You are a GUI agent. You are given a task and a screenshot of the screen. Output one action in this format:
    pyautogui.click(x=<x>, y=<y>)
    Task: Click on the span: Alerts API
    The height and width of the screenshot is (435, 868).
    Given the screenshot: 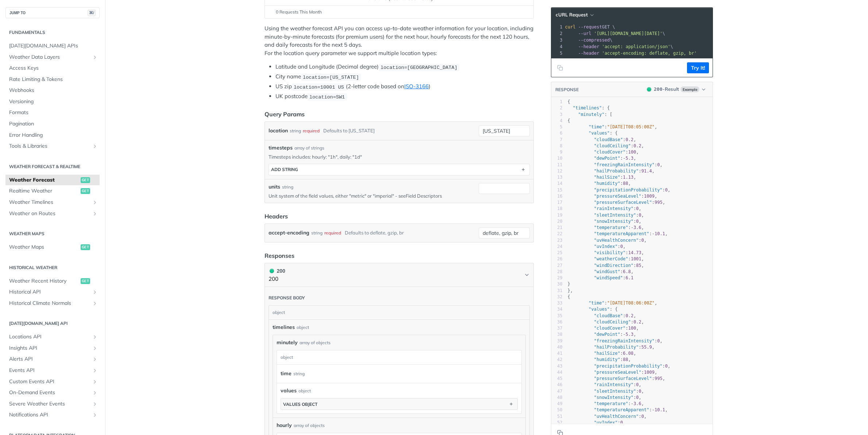 What is the action you would take?
    pyautogui.click(x=50, y=359)
    